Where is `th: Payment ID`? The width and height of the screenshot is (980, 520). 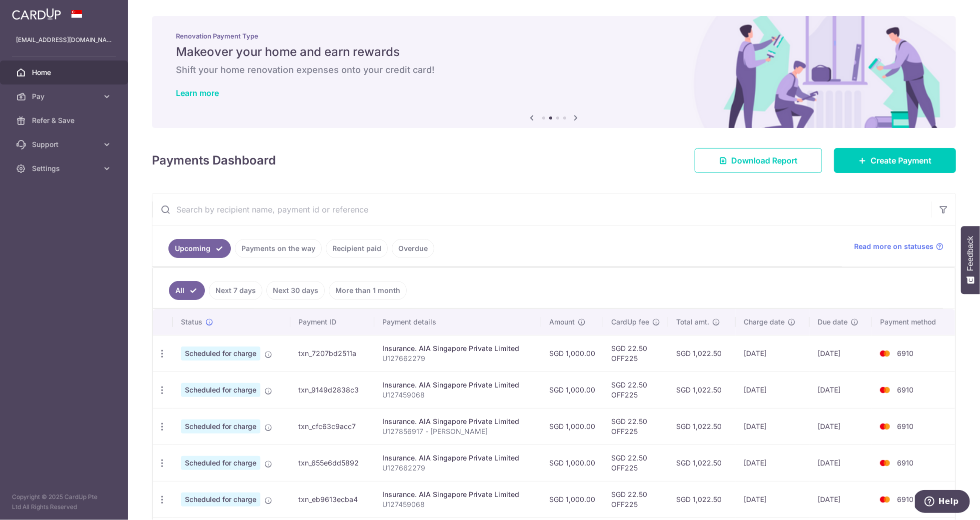
th: Payment ID is located at coordinates (333, 322).